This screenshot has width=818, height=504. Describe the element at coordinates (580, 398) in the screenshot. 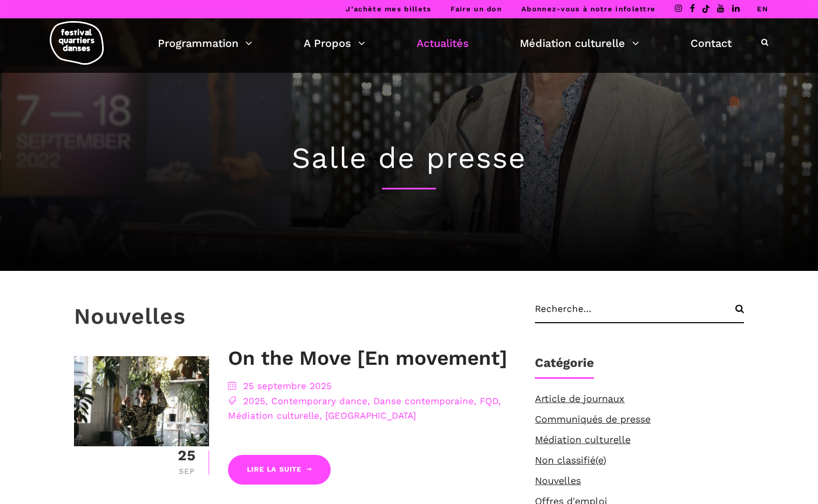

I see `a: Article de journaux` at that location.